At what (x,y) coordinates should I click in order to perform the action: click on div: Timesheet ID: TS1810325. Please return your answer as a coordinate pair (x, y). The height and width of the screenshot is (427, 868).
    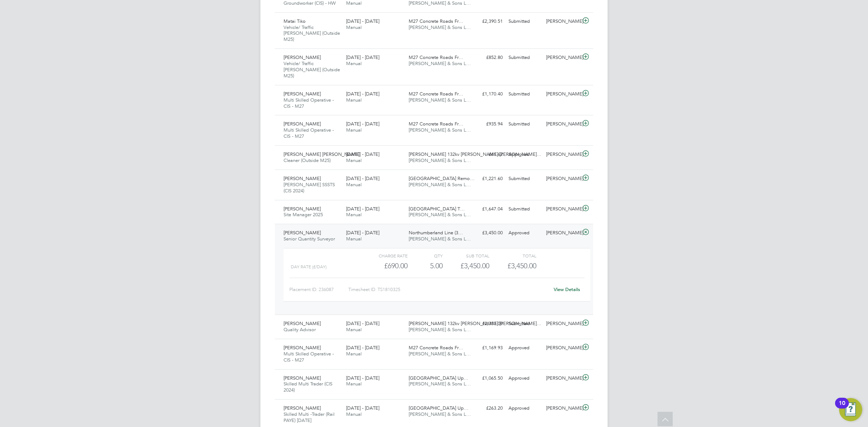
    Looking at the image, I should click on (448, 290).